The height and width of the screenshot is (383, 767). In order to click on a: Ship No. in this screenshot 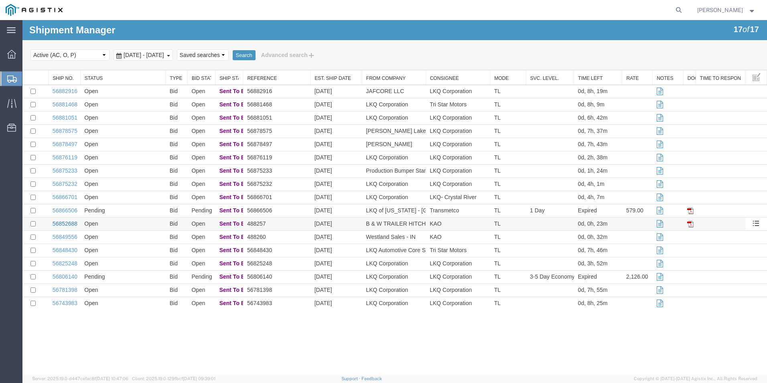, I will do `click(42, 58)`.